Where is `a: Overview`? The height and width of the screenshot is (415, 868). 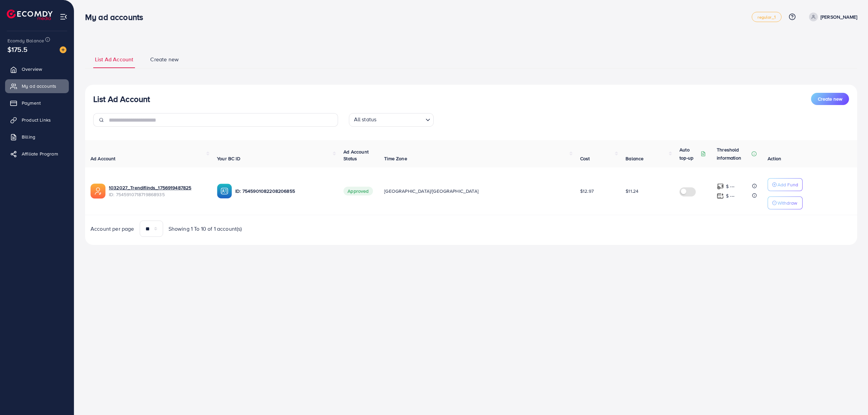 a: Overview is located at coordinates (37, 69).